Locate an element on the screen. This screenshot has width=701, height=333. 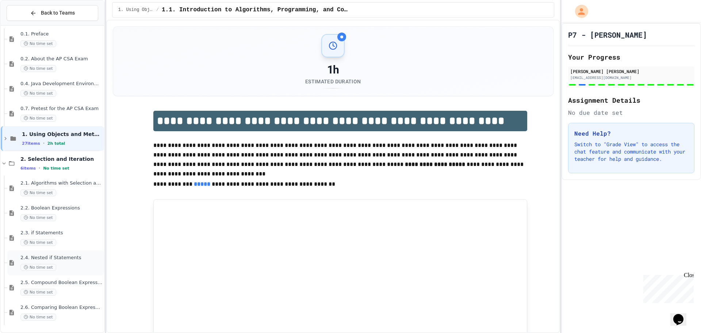
span: 0.1. Preface is located at coordinates (61, 34).